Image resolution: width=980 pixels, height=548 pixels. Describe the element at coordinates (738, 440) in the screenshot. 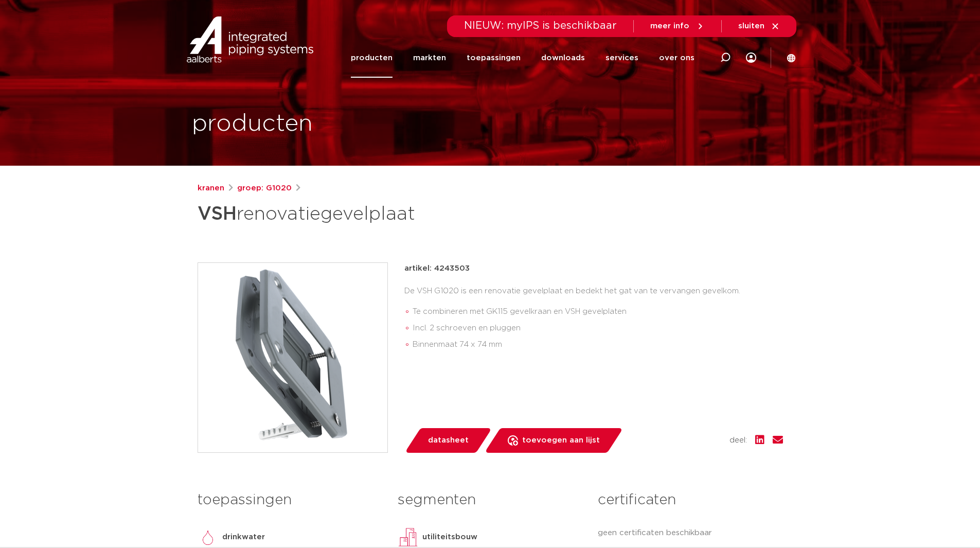

I see `span: deel:` at that location.